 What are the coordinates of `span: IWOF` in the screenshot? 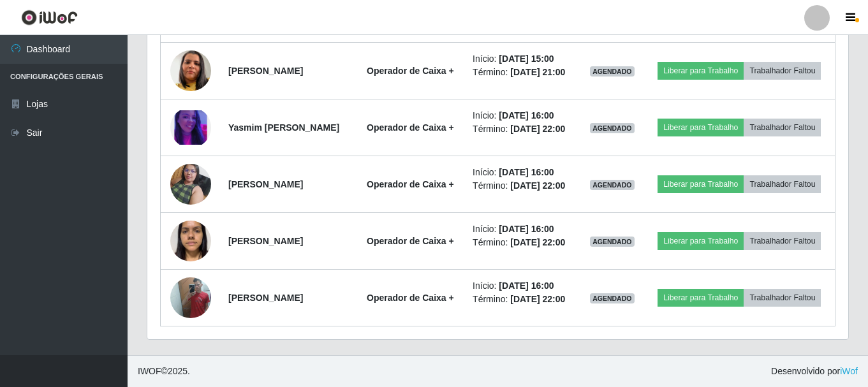 It's located at (150, 371).